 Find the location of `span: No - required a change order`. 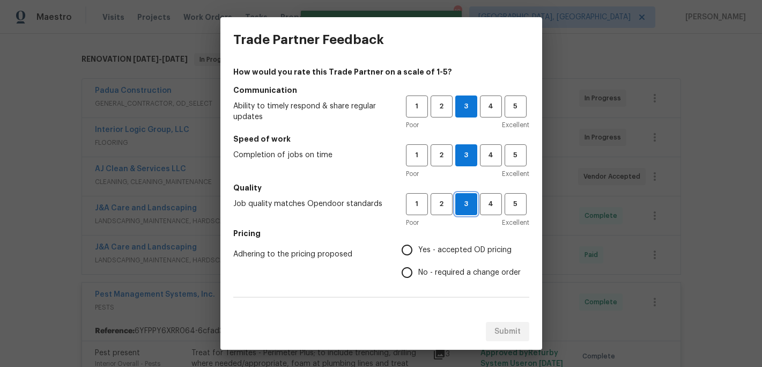

span: No - required a change order is located at coordinates (469, 272).